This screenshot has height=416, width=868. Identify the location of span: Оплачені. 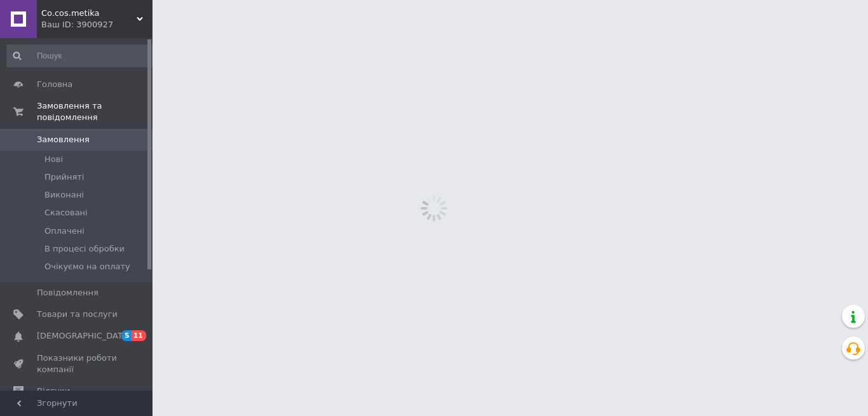
(64, 231).